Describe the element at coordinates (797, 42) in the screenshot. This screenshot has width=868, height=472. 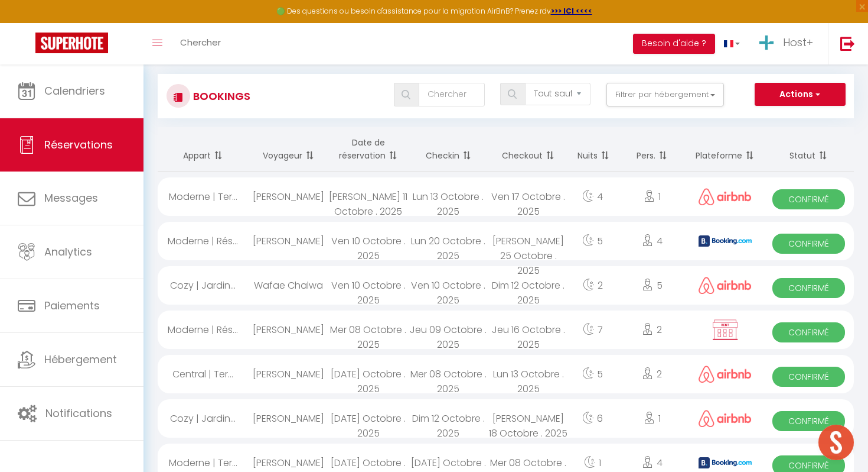
I see `span: Host+` at that location.